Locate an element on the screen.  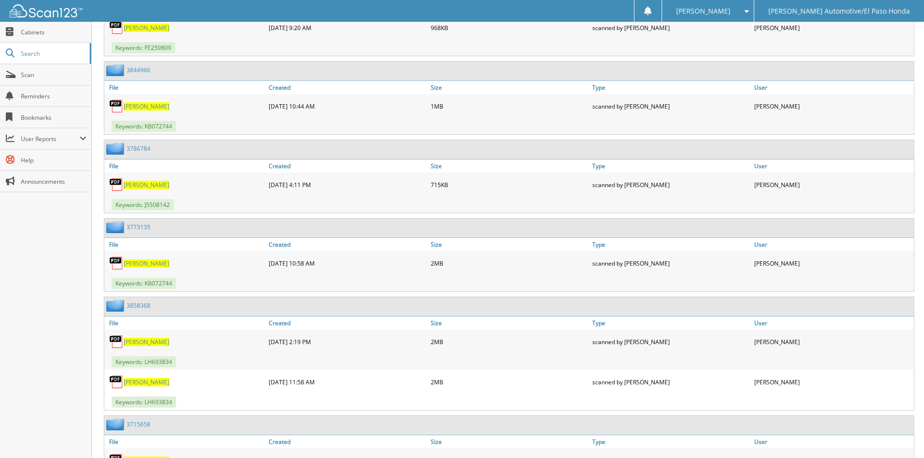
span: Keywords: FE259809 is located at coordinates (143, 48).